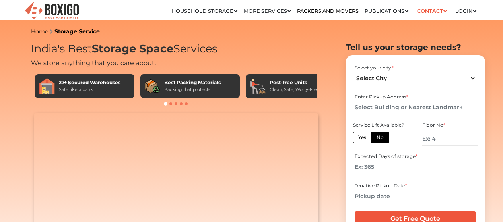 This screenshot has width=503, height=222. Describe the element at coordinates (205, 11) in the screenshot. I see `a: Household Storage` at that location.